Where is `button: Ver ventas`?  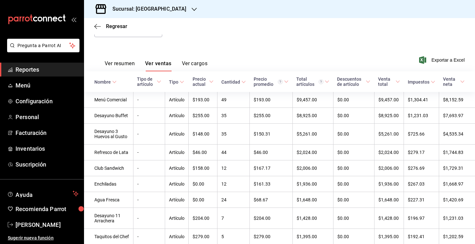 button: Ver ventas is located at coordinates (158, 66).